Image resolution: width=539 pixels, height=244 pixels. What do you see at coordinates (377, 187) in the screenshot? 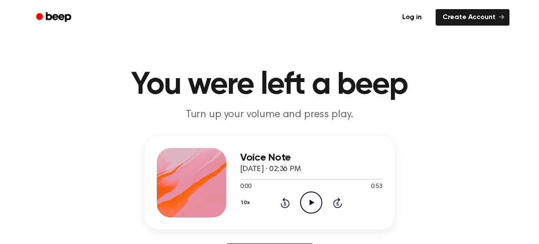
I see `span: 0:53` at bounding box center [377, 187].